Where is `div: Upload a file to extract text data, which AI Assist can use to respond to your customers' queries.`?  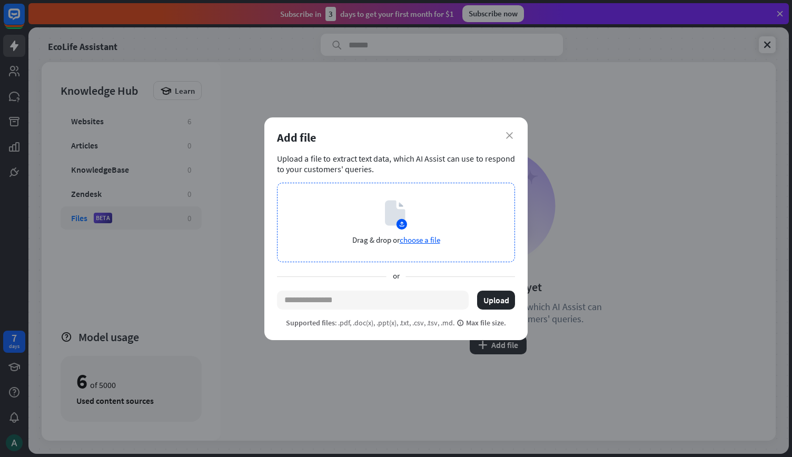
div: Upload a file to extract text data, which AI Assist can use to respond to your customers' queries. is located at coordinates (396, 164).